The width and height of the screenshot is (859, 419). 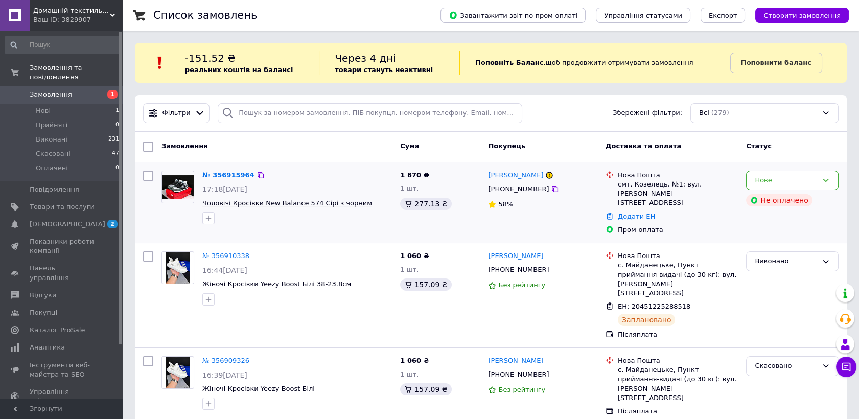 What do you see at coordinates (723, 15) in the screenshot?
I see `button: Експорт` at bounding box center [723, 15].